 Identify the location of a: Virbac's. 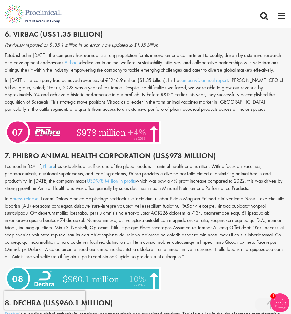
(72, 62).